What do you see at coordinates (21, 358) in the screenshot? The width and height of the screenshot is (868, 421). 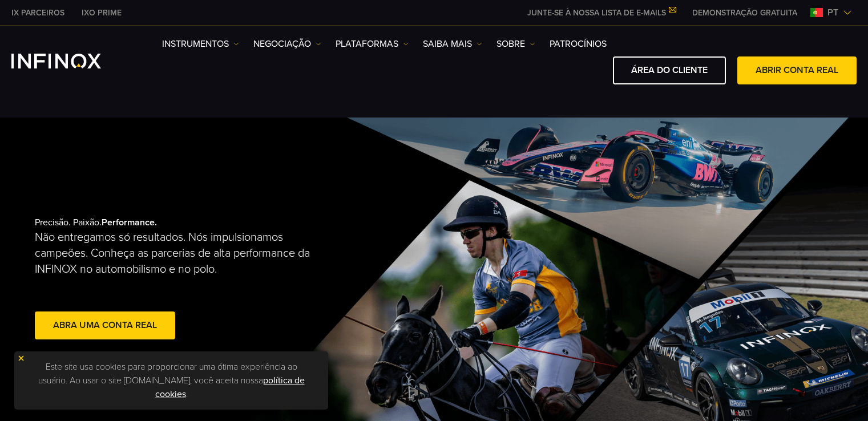 I see `img: yellow close icon` at bounding box center [21, 358].